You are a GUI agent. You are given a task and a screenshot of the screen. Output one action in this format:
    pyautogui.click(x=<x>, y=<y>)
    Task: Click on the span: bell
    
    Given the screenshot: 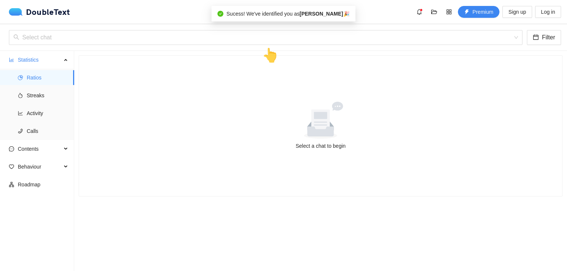 What is the action you would take?
    pyautogui.click(x=419, y=12)
    